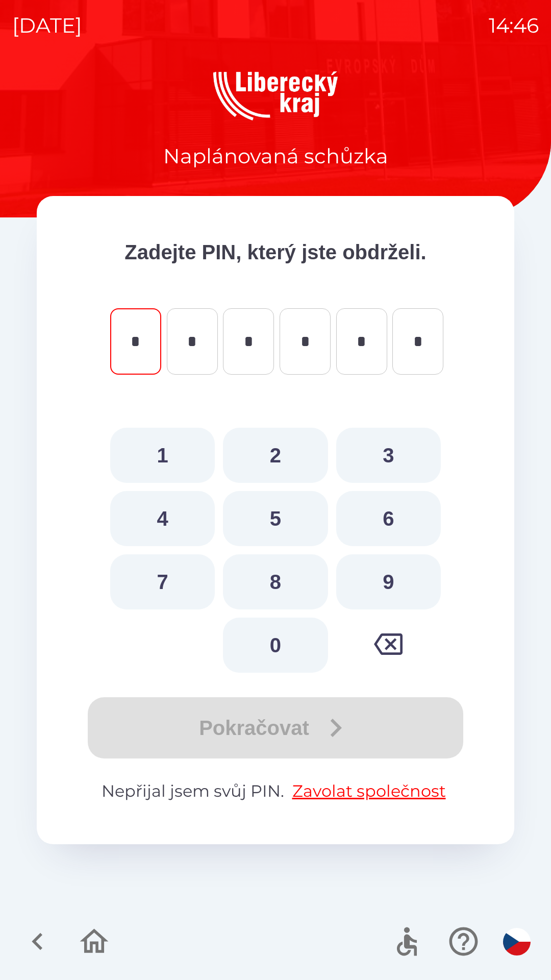  Describe the element at coordinates (388, 582) in the screenshot. I see `button: 9` at that location.